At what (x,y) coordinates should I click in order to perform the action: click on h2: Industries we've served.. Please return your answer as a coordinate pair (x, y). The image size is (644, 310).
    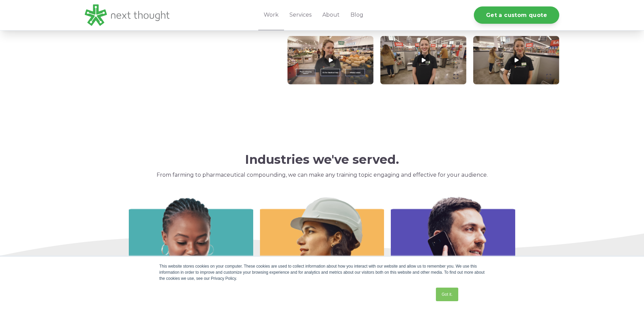
    Looking at the image, I should click on (322, 160).